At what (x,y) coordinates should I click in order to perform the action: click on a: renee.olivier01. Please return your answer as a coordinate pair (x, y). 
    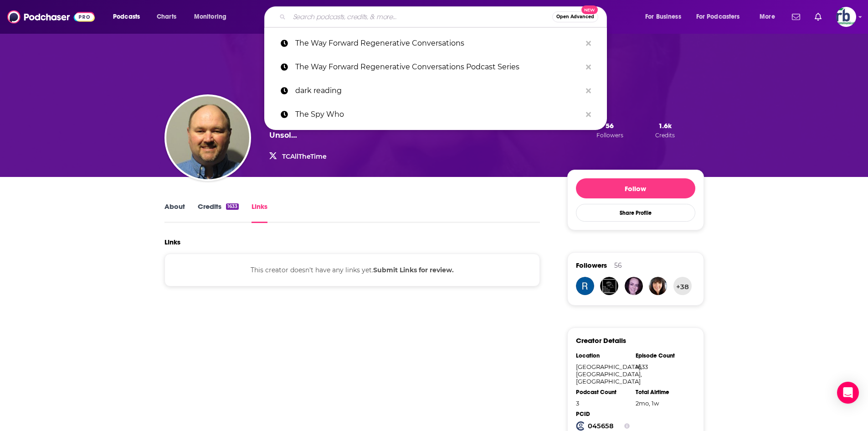
    Looking at the image, I should click on (585, 286).